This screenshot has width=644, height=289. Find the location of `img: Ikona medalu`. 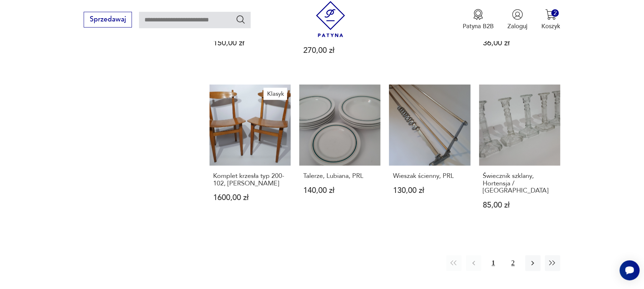

img: Ikona medalu is located at coordinates (478, 15).